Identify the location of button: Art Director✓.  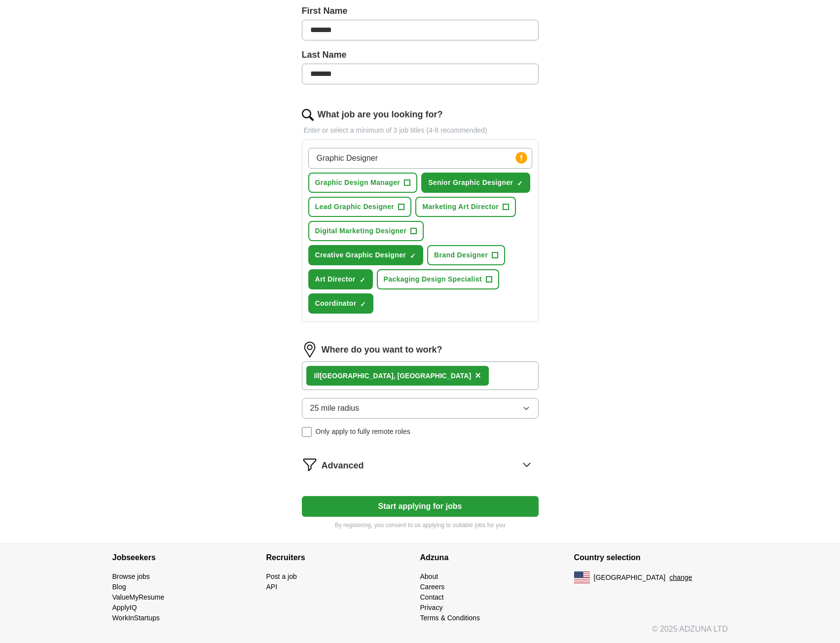
(341, 280).